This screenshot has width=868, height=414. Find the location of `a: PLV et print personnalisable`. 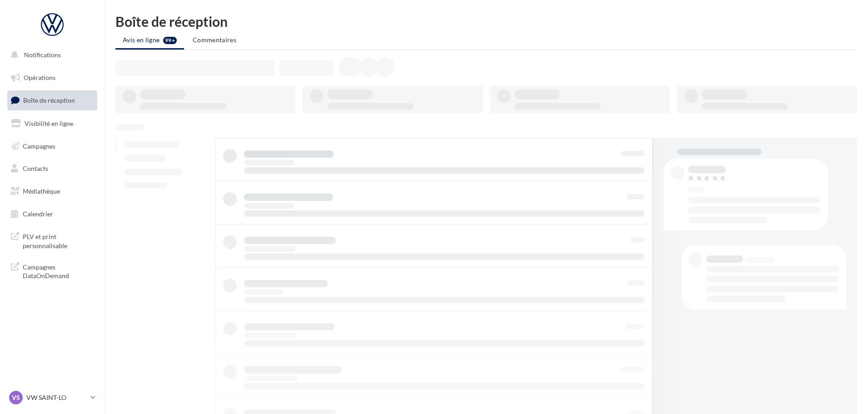

a: PLV et print personnalisable is located at coordinates (52, 240).